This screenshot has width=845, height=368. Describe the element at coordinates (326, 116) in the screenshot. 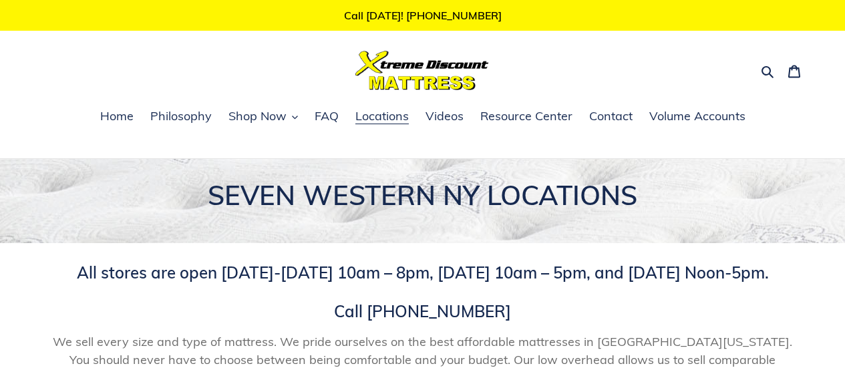

I see `span: FAQ` at that location.